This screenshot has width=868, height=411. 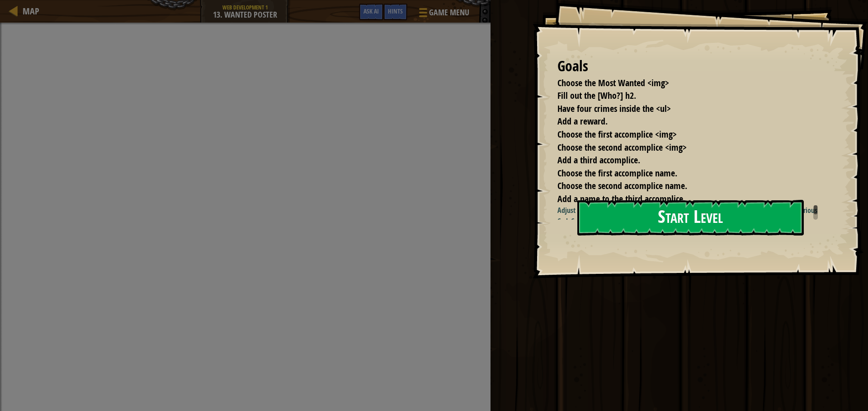 What do you see at coordinates (681, 200) in the screenshot?
I see `li: Add a name to the third accomplice.` at bounding box center [681, 200].